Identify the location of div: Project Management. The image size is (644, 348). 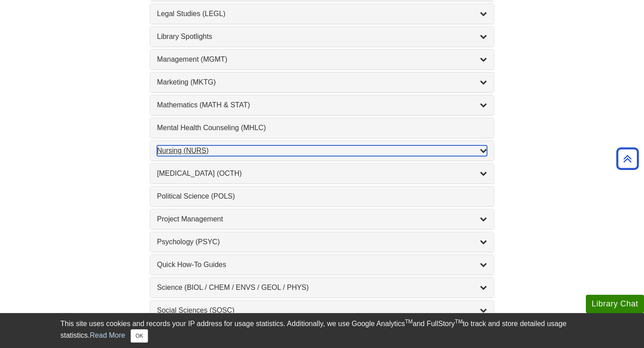
(322, 219).